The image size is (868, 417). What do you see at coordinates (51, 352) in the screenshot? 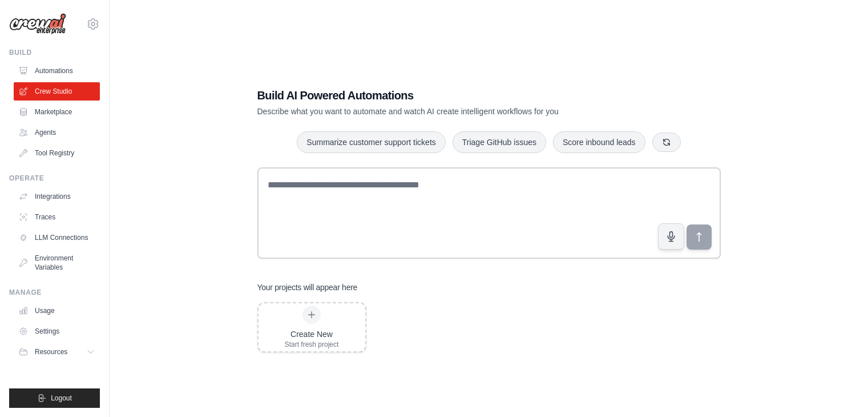
I see `span: Resources` at bounding box center [51, 352].